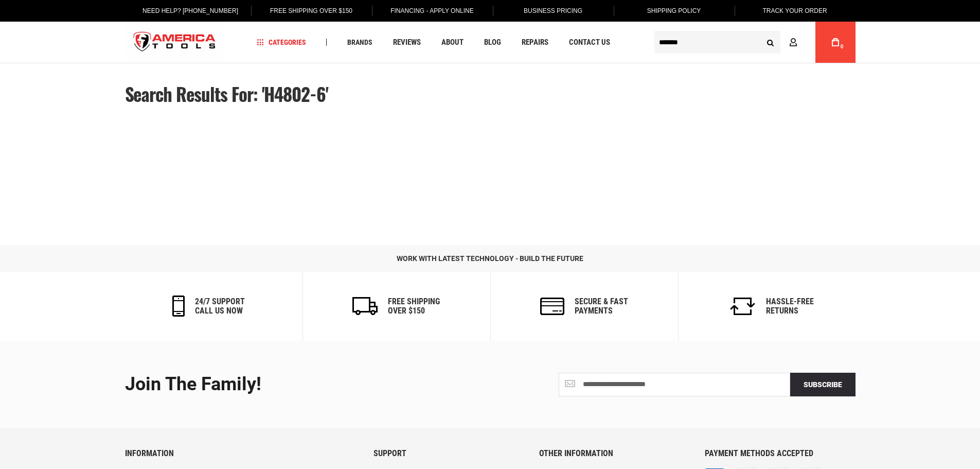 This screenshot has width=980, height=469. Describe the element at coordinates (360, 42) in the screenshot. I see `span: Brands` at that location.